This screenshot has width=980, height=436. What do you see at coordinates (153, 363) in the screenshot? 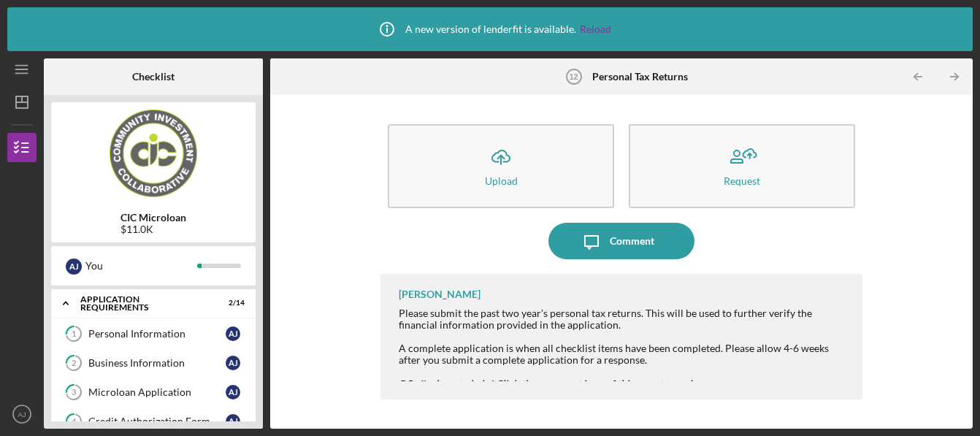
I see `a: 2Business InformationAJ` at bounding box center [153, 363].